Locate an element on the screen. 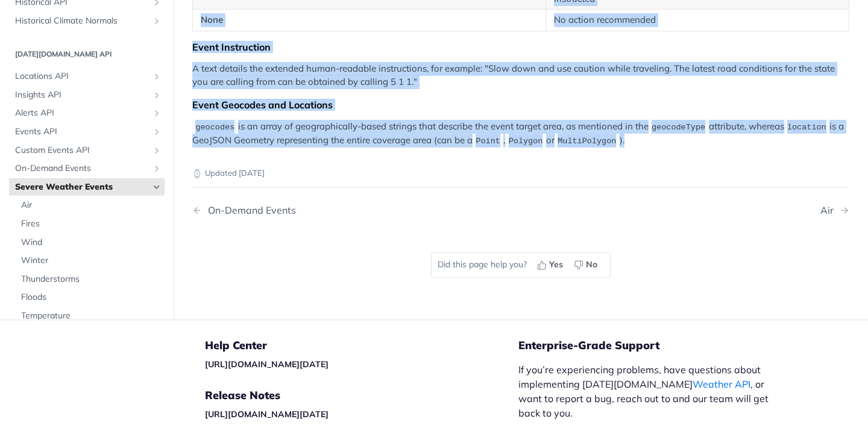 The image size is (868, 425). p: is an array of geographically-based strings that describe the event target area, as mentioned in ... is located at coordinates (520, 134).